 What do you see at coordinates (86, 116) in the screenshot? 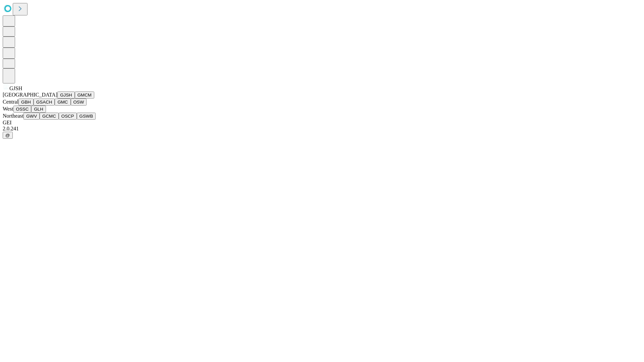
I see `button: GSWB` at bounding box center [86, 116].